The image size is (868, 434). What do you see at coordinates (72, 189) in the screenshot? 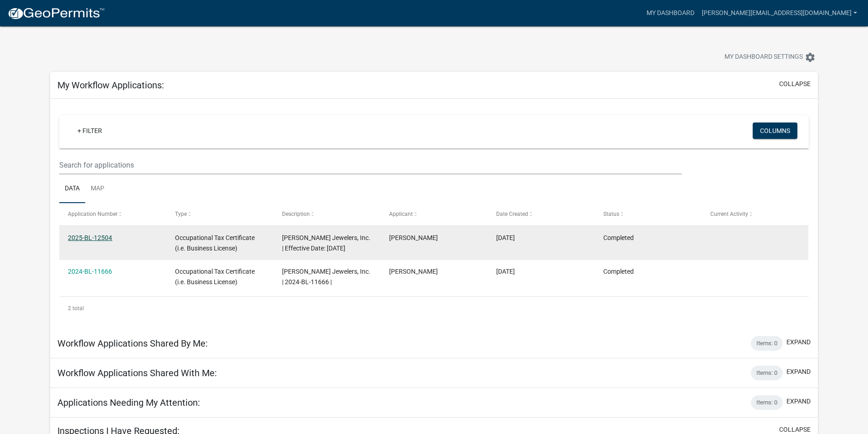
I see `a: Data` at bounding box center [72, 189].